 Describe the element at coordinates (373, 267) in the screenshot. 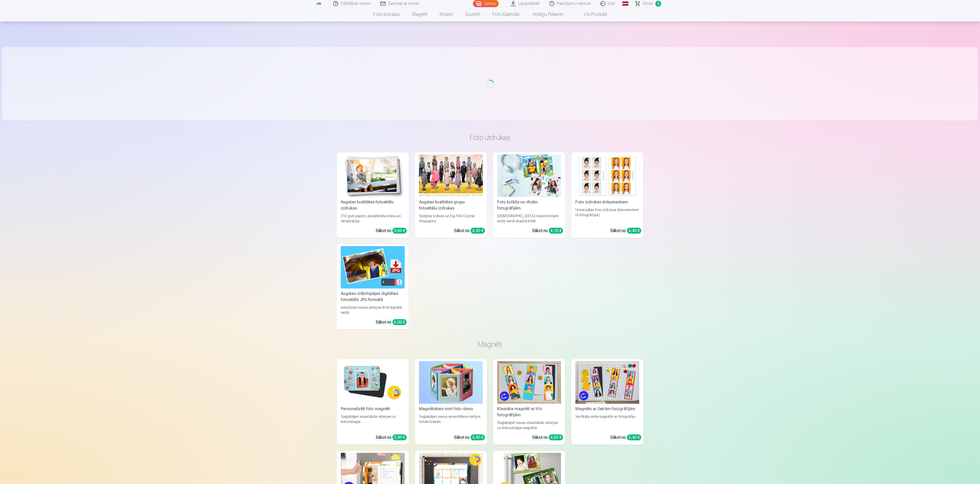

I see `img: Augstas izšķirtspējas digitālais fotoattēls JPG formātā` at that location.